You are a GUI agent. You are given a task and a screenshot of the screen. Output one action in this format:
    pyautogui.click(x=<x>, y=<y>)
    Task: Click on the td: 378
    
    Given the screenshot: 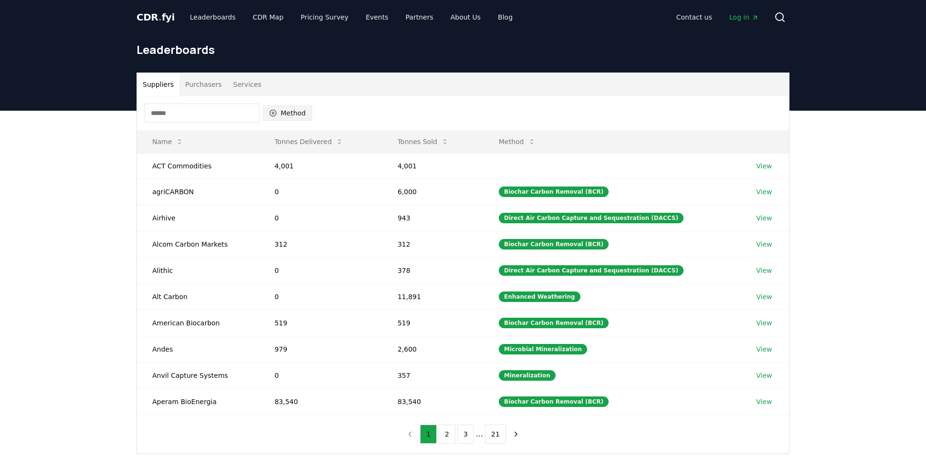 What is the action you would take?
    pyautogui.click(x=433, y=270)
    